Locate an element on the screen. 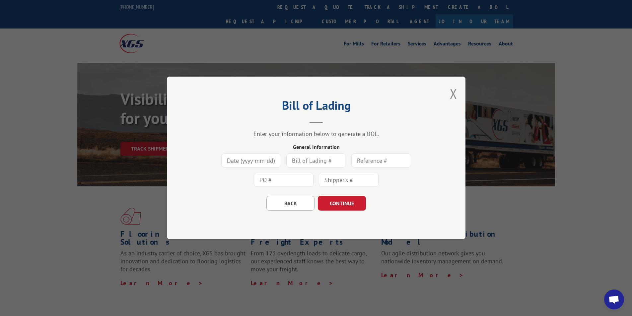  input: Bill of Lading # is located at coordinates (316, 161).